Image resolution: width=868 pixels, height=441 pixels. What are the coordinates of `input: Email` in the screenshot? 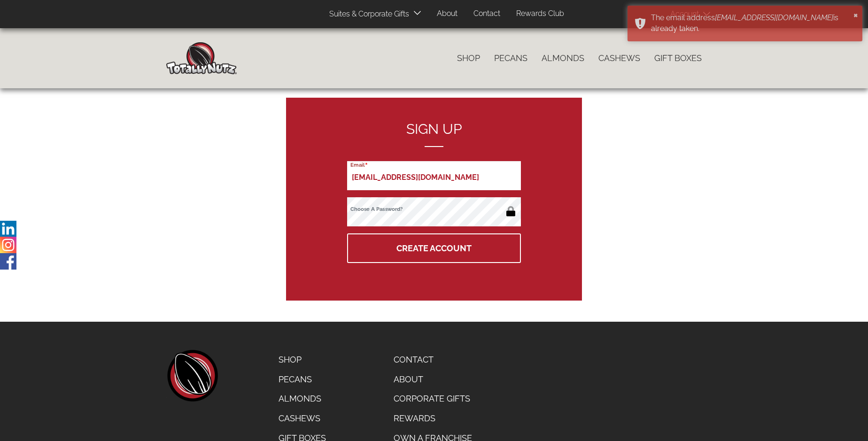 It's located at (434, 176).